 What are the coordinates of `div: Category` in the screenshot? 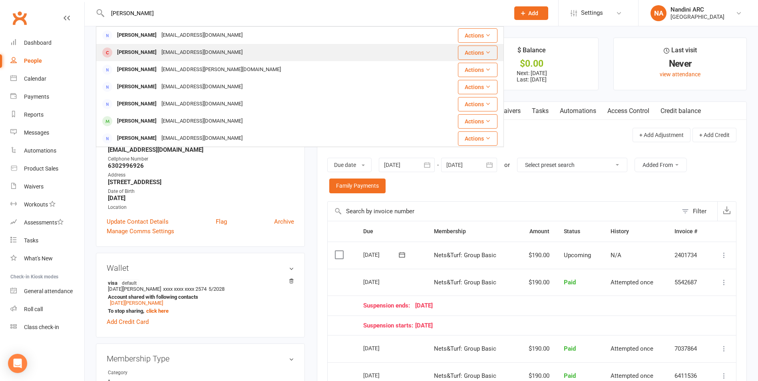 It's located at (141, 373).